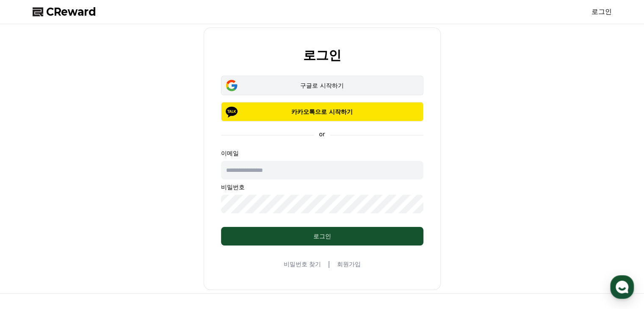 The width and height of the screenshot is (644, 309). Describe the element at coordinates (29, 255) in the screenshot. I see `span: 홈` at that location.